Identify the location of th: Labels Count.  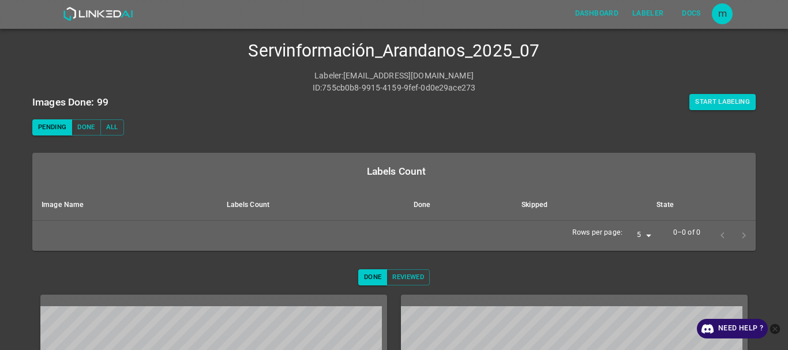
(311, 205).